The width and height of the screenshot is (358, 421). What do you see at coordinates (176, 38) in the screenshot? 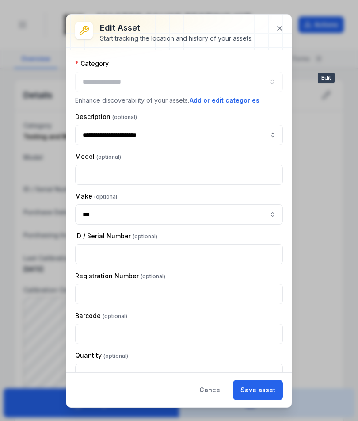
I see `div: Start tracking the location and history of your assets.` at bounding box center [176, 38].